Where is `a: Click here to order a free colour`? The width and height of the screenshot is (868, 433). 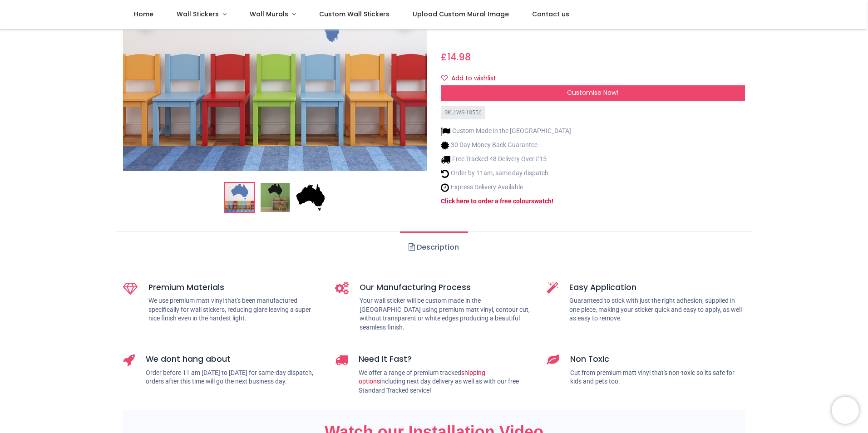
a: Click here to order a free colour is located at coordinates (486, 201).